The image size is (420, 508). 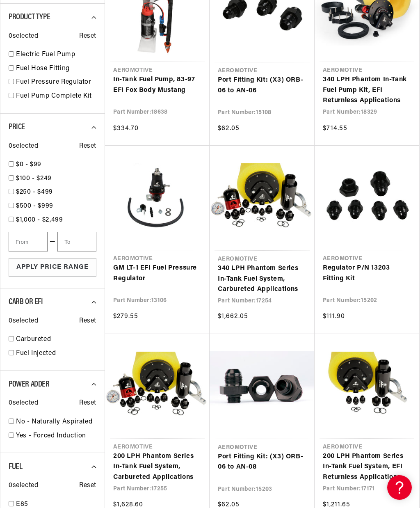 What do you see at coordinates (56, 83) in the screenshot?
I see `a: Fuel Pressure Regulator` at bounding box center [56, 83].